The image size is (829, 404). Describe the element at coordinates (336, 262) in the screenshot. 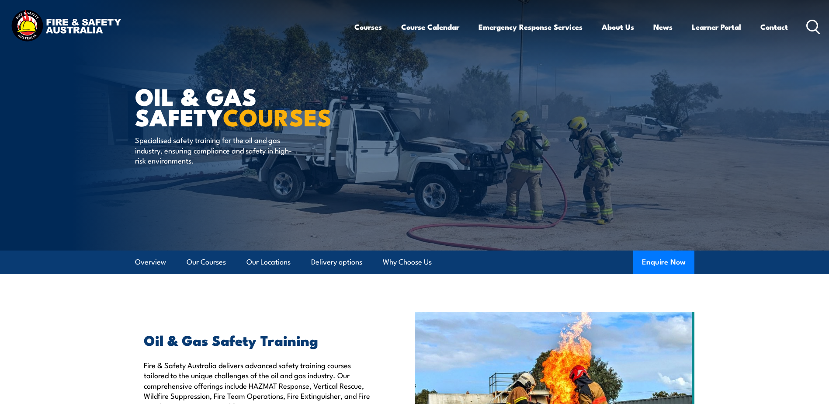

I see `a: Delivery options` at that location.